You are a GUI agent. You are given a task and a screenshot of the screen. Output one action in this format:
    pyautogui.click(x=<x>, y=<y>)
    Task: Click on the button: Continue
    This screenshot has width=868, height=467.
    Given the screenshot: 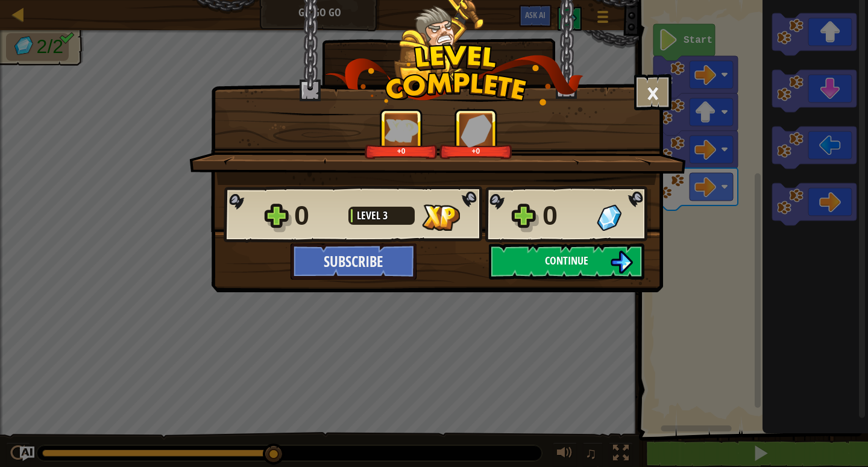 What is the action you would take?
    pyautogui.click(x=567, y=262)
    